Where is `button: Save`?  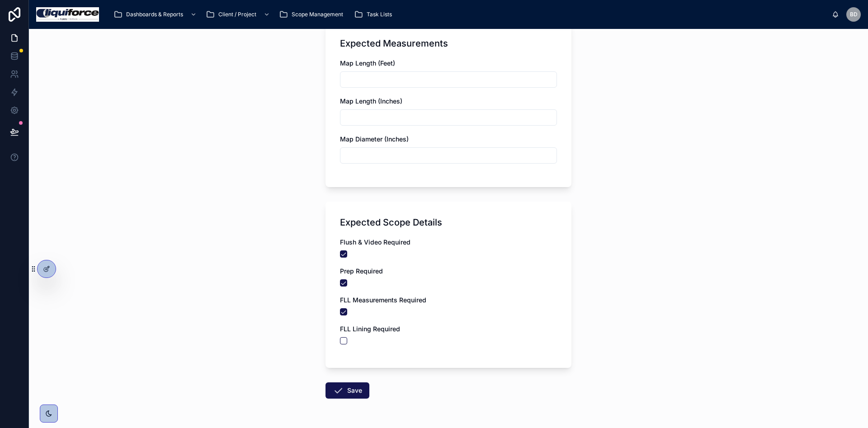 button: Save is located at coordinates (347, 391).